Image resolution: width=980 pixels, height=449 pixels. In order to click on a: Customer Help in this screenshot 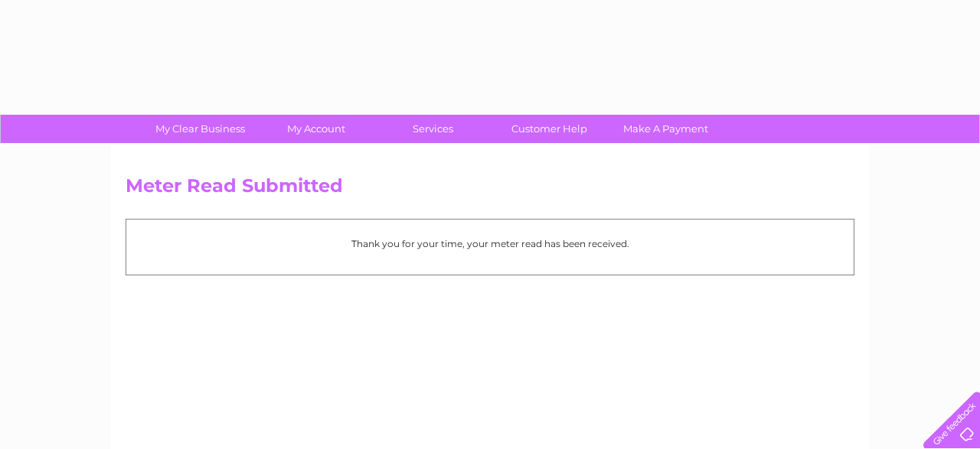, I will do `click(549, 129)`.